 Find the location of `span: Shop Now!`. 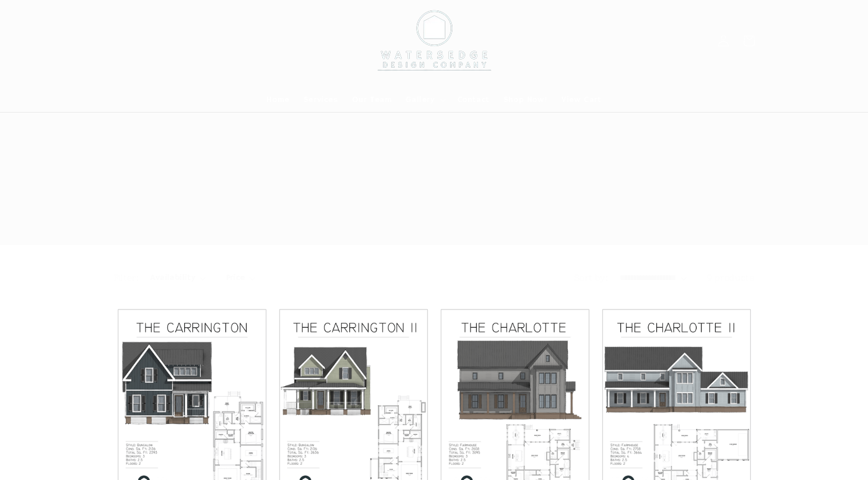

span: Shop Now! is located at coordinates (525, 100).